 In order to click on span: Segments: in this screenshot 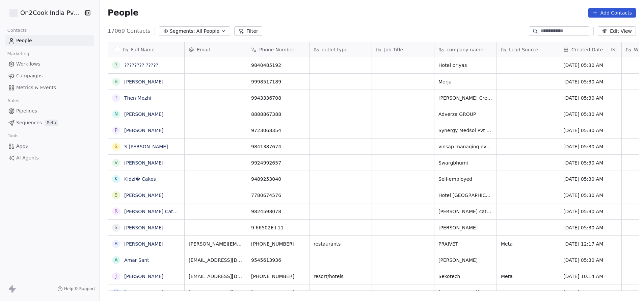, I will do `click(182, 31)`.